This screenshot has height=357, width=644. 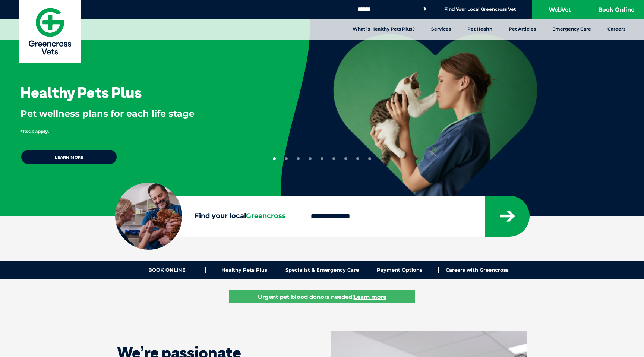 What do you see at coordinates (322, 270) in the screenshot?
I see `a: Specialist & Emergency Care` at bounding box center [322, 270].